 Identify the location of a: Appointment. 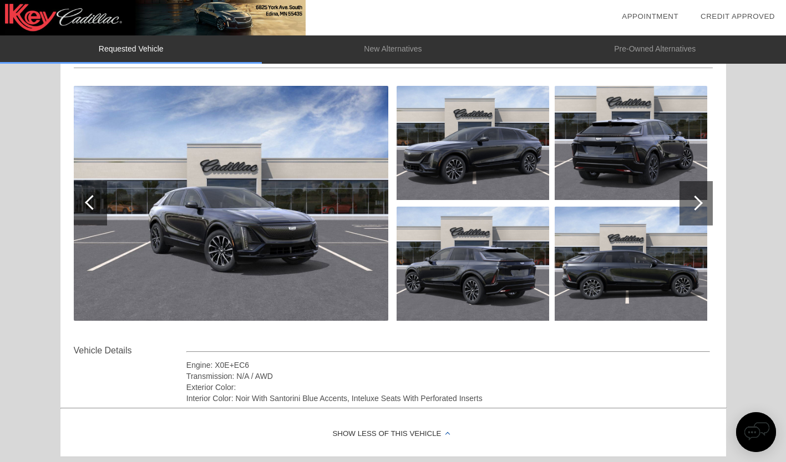
(650, 16).